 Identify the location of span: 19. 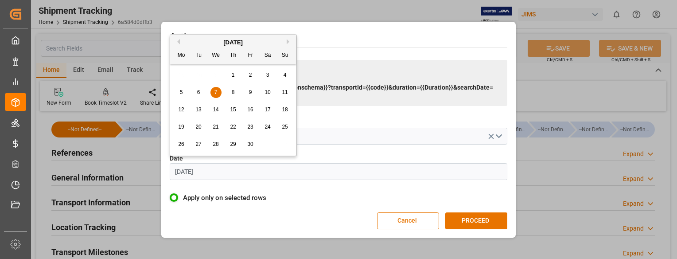
(181, 127).